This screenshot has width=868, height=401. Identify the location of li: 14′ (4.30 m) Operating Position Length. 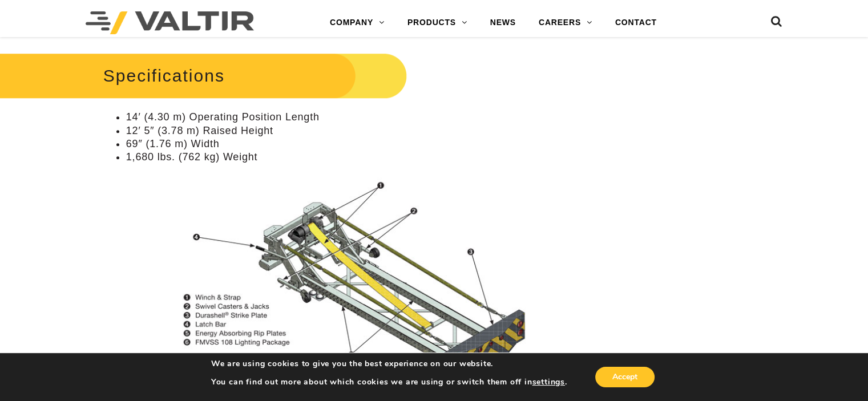
(337, 117).